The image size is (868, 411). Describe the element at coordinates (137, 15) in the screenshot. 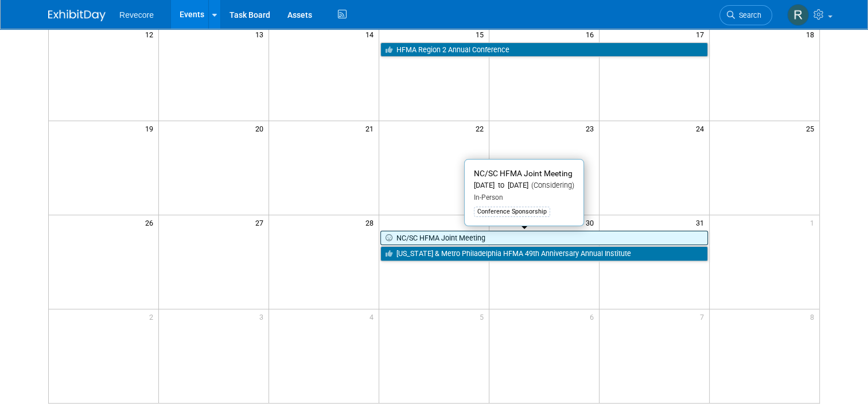

I see `span: Revecore` at that location.